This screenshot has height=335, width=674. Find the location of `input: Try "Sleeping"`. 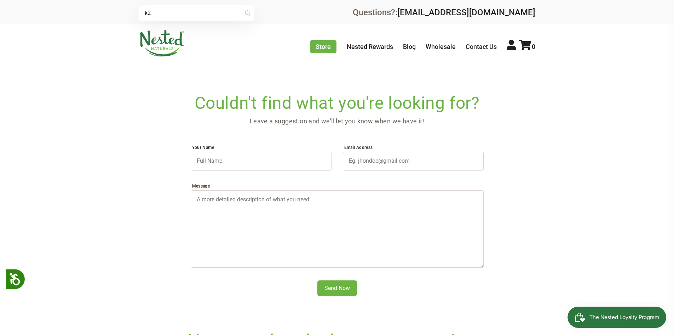

input: Try "Sleeping" is located at coordinates (196, 13).